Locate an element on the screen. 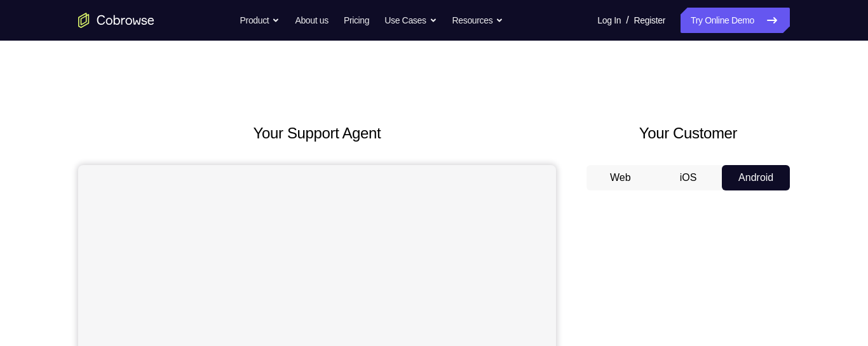  h2: Your Support Agent is located at coordinates (317, 133).